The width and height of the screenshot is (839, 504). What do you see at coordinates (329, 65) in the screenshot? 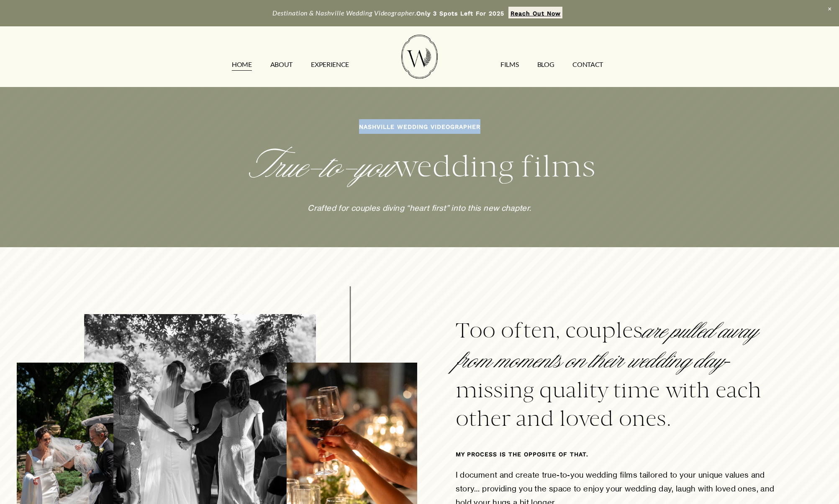
I see `a: EXPERIENCE` at bounding box center [329, 65].